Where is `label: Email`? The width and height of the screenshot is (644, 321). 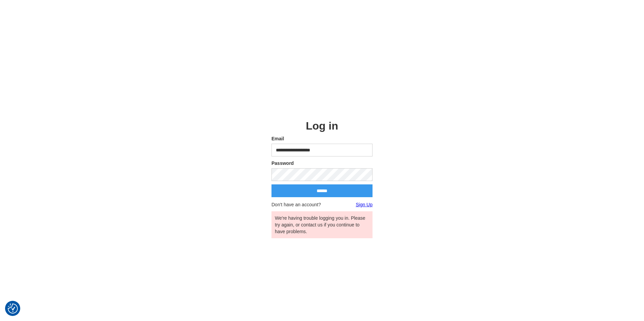 label: Email is located at coordinates (322, 139).